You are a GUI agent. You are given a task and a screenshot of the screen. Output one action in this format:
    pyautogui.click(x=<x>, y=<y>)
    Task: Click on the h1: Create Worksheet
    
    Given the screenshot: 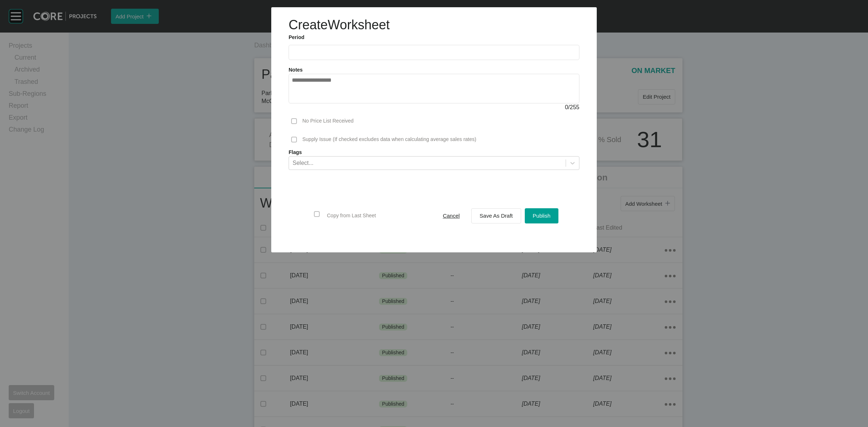 What is the action you would take?
    pyautogui.click(x=339, y=25)
    